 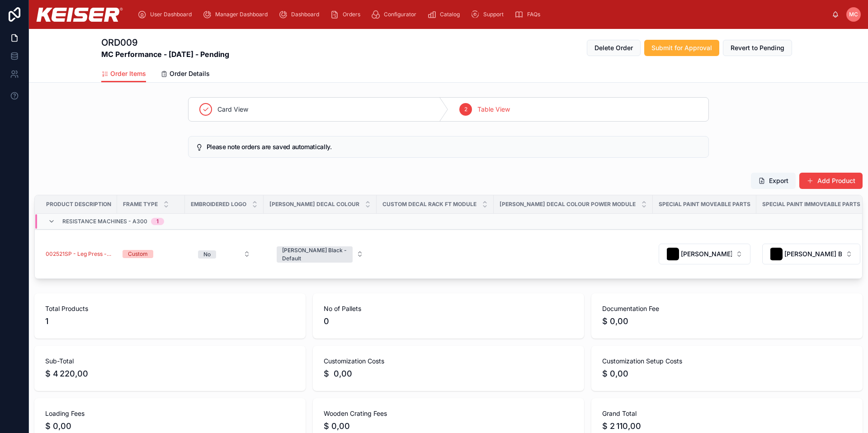 I want to click on span: Submit for Approval, so click(x=682, y=48).